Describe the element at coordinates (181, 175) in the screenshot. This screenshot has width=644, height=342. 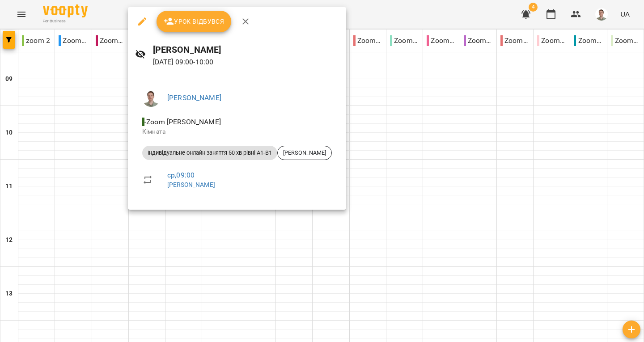
I see `a: ср , 09:00` at that location.